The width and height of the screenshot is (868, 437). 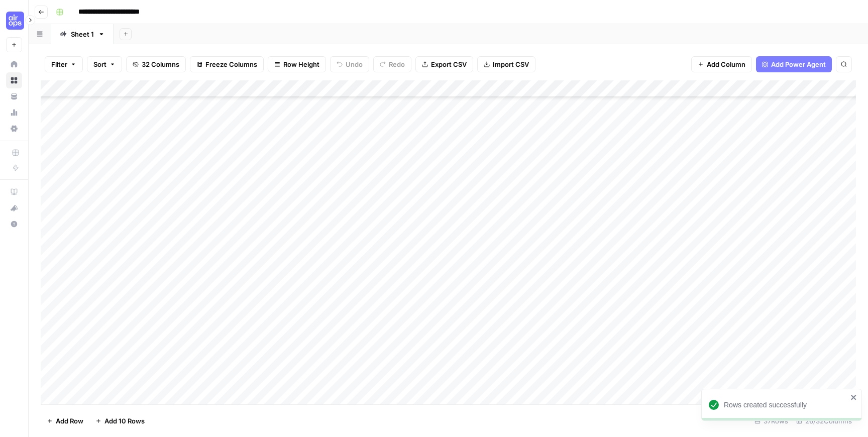 I want to click on span: Add Row, so click(x=69, y=421).